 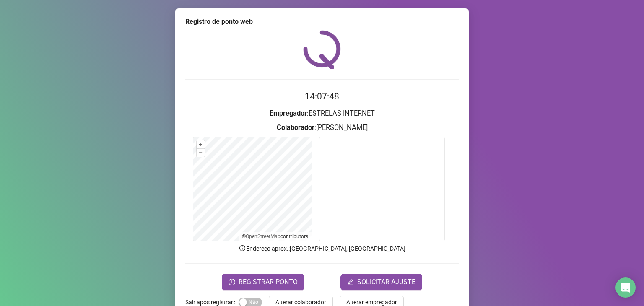 What do you see at coordinates (268, 282) in the screenshot?
I see `span: REGISTRAR PONTO` at bounding box center [268, 282].